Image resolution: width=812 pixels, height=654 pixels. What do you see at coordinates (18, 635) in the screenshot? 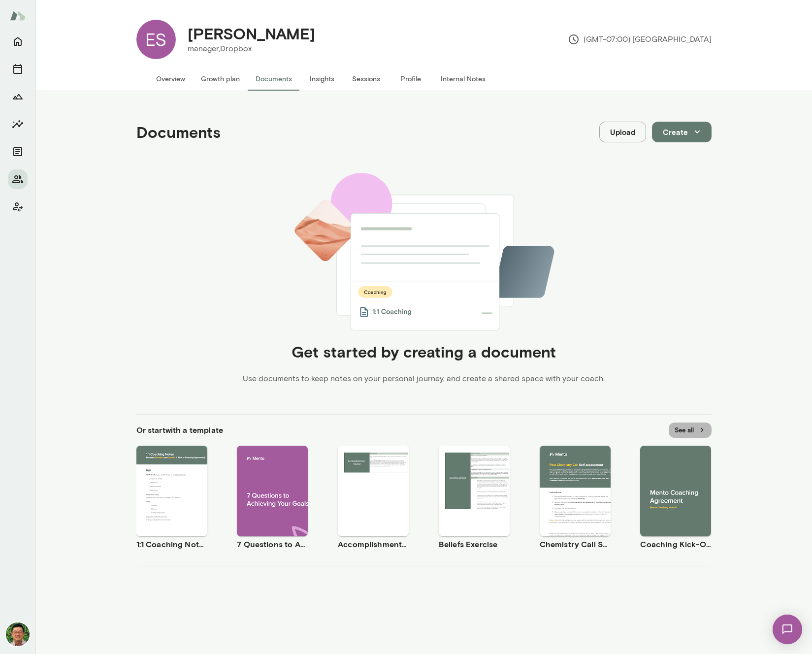
I see `img: Brandon Chinn` at bounding box center [18, 635].